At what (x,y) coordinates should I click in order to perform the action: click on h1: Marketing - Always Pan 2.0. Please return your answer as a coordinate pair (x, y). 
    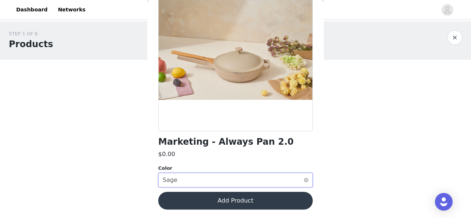
    Looking at the image, I should click on (226, 142).